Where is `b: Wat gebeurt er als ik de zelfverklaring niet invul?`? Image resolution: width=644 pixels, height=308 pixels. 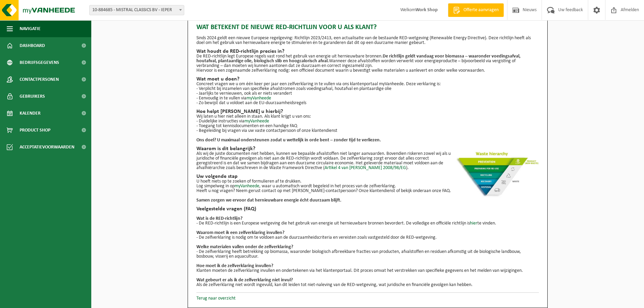 b: Wat gebeurt er als ik de zelfverklaring niet invul? is located at coordinates (245, 280).